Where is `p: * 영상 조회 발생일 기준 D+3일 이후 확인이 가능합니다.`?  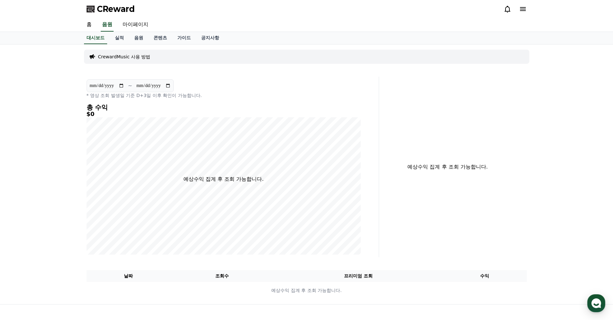 p: * 영상 조회 발생일 기준 D+3일 이후 확인이 가능합니다. is located at coordinates (224, 95).